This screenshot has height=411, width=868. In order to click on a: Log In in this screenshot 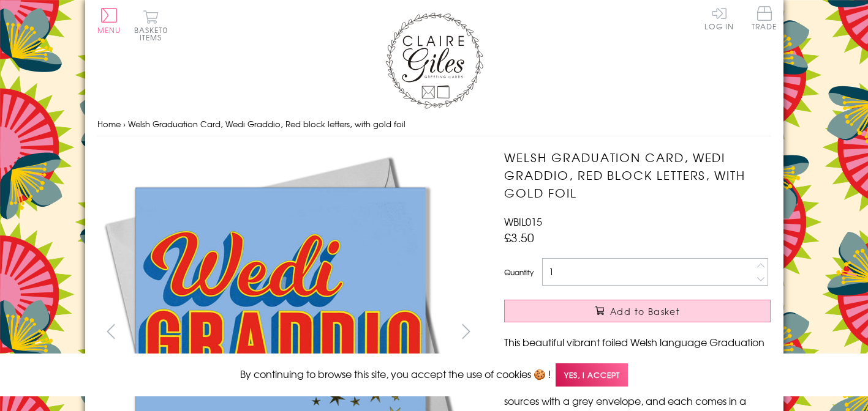, I will do `click(719, 18)`.